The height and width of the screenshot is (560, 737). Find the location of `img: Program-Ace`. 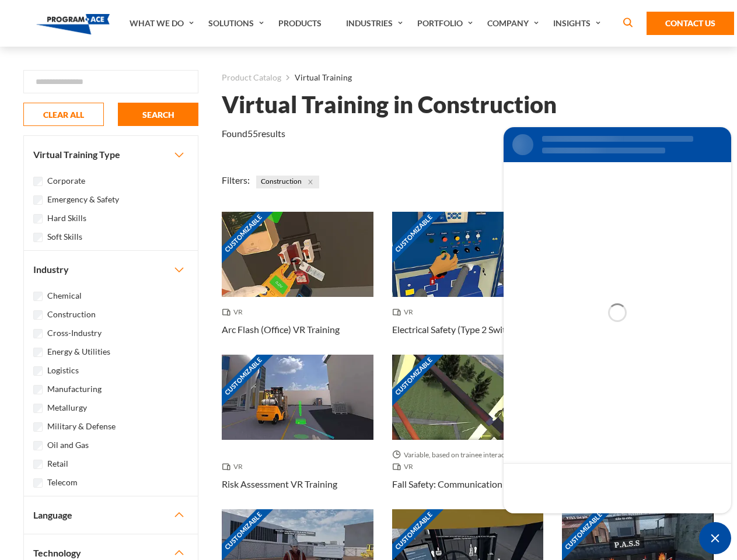

img: Program-Ace is located at coordinates (73, 24).